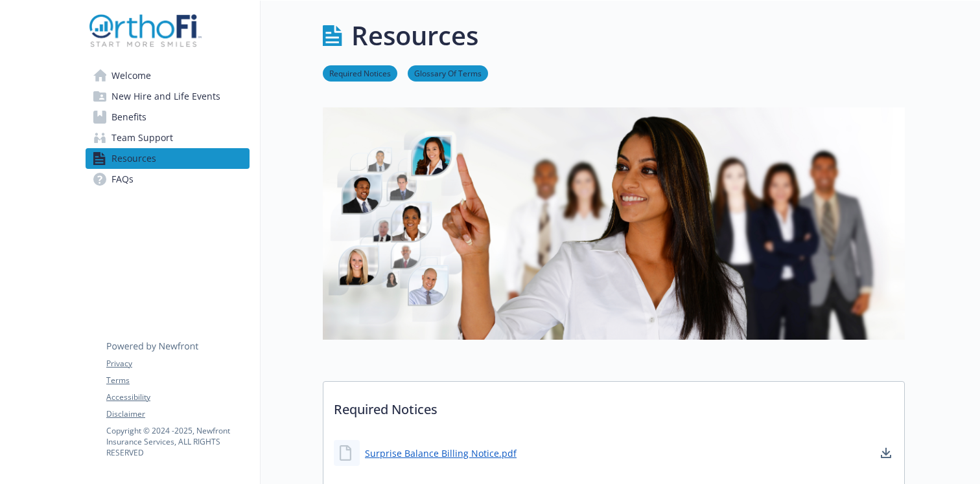  What do you see at coordinates (129, 118) in the screenshot?
I see `span: Benefits` at bounding box center [129, 118].